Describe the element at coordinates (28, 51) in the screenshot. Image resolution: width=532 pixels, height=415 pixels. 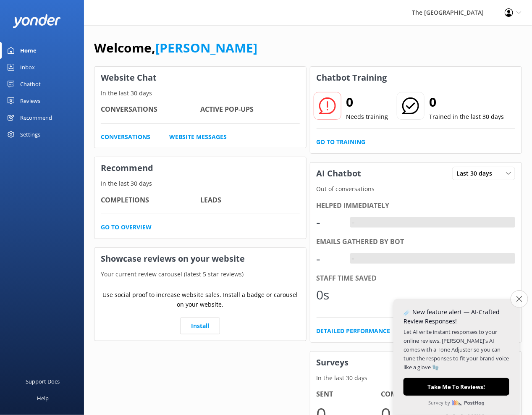
I see `div: Home` at that location.